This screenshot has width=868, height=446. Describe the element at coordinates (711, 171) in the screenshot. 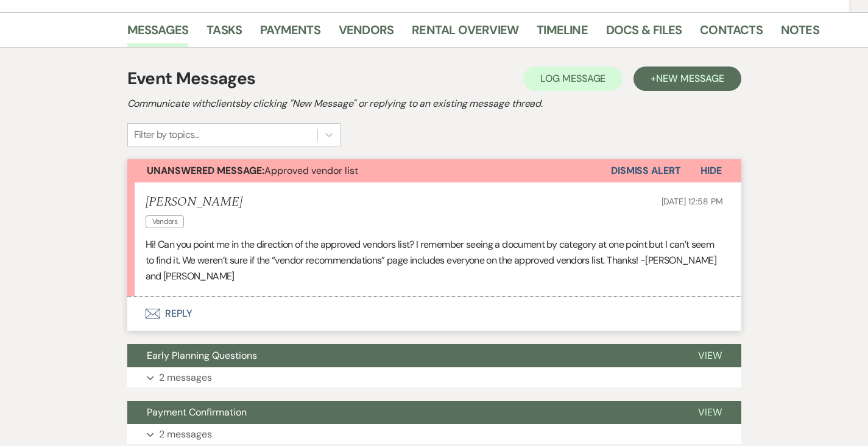

I see `button: Hide` at that location.